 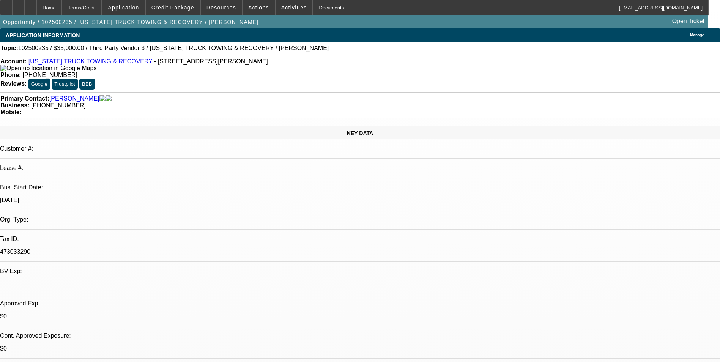 I want to click on span: APPLICATION INFORMATION, so click(x=43, y=35).